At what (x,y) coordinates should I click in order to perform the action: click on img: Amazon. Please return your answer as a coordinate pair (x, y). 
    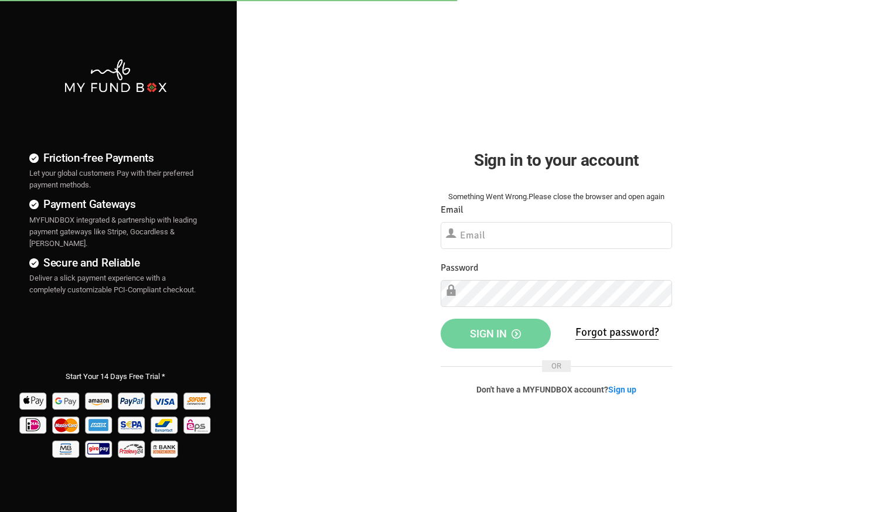
    Looking at the image, I should click on (99, 400).